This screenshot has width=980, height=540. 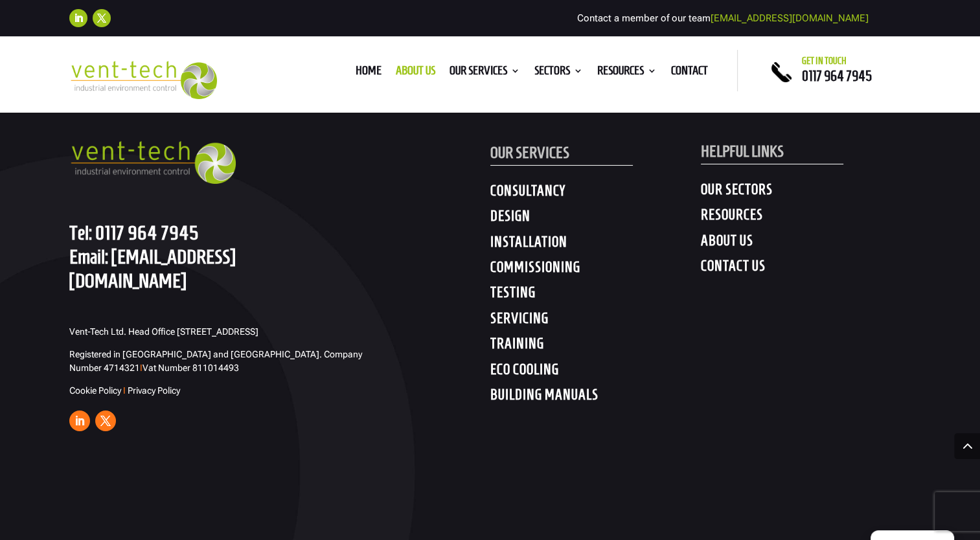 I want to click on h4: DESIGN, so click(x=596, y=219).